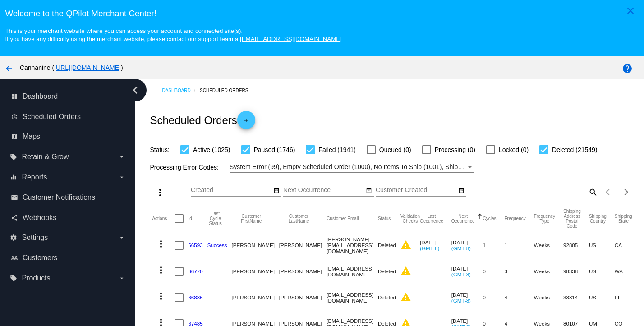 The image size is (644, 326). What do you see at coordinates (493, 272) in the screenshot?
I see `mat-cell: 0` at bounding box center [493, 272].